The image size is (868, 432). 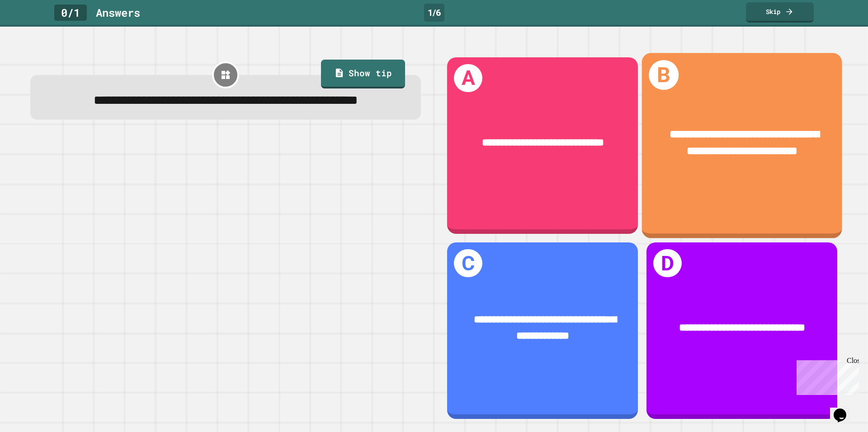 I want to click on div: 0 / 1, so click(x=71, y=13).